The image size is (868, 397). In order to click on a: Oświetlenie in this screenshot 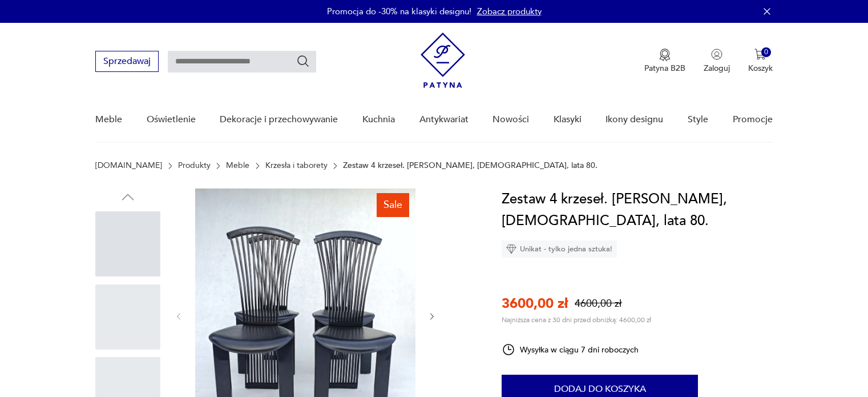, I will do `click(171, 119)`.